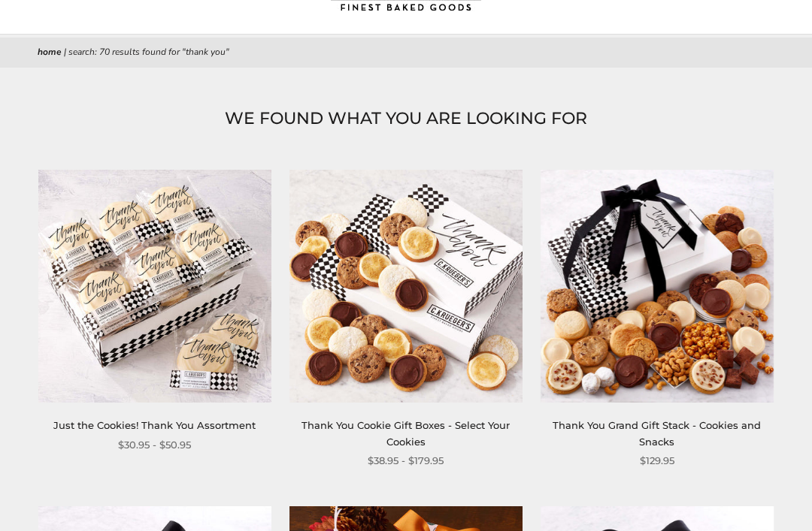 The height and width of the screenshot is (531, 812). Describe the element at coordinates (406, 52) in the screenshot. I see `nav: breadcrumbs` at that location.